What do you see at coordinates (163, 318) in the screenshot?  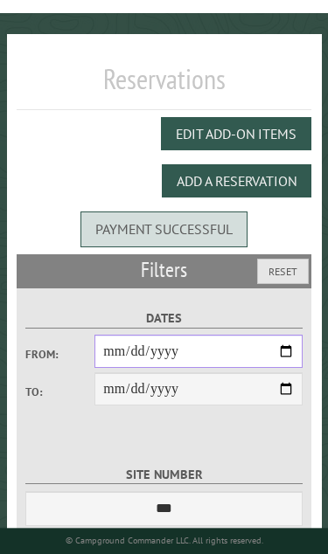 I see `label: Dates` at bounding box center [163, 318].